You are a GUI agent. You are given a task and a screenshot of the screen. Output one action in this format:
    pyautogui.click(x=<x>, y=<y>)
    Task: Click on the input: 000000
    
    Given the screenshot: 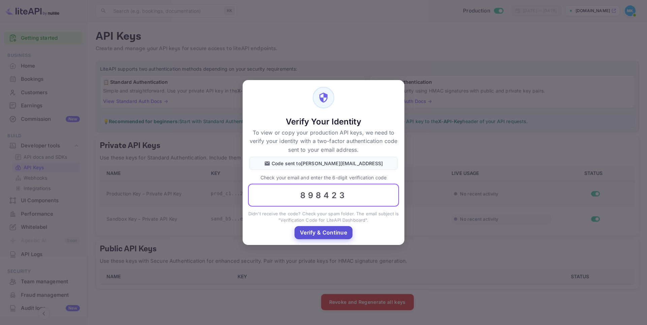 What is the action you would take?
    pyautogui.click(x=323, y=195)
    